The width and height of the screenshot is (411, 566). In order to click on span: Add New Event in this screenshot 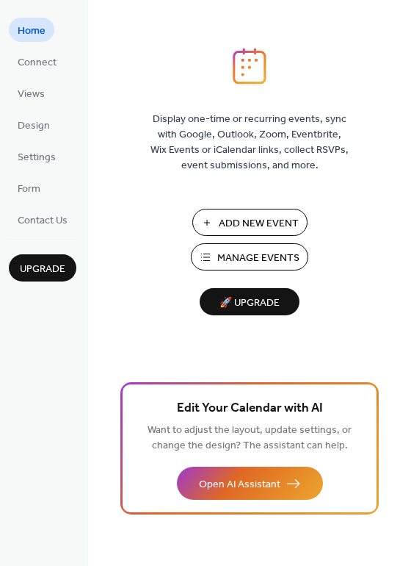, I will do `click(259, 223)`.